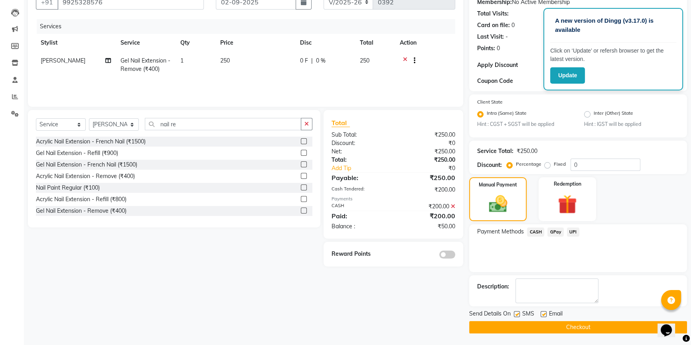  Describe the element at coordinates (500, 232) in the screenshot. I see `span: Payment Methods` at that location.